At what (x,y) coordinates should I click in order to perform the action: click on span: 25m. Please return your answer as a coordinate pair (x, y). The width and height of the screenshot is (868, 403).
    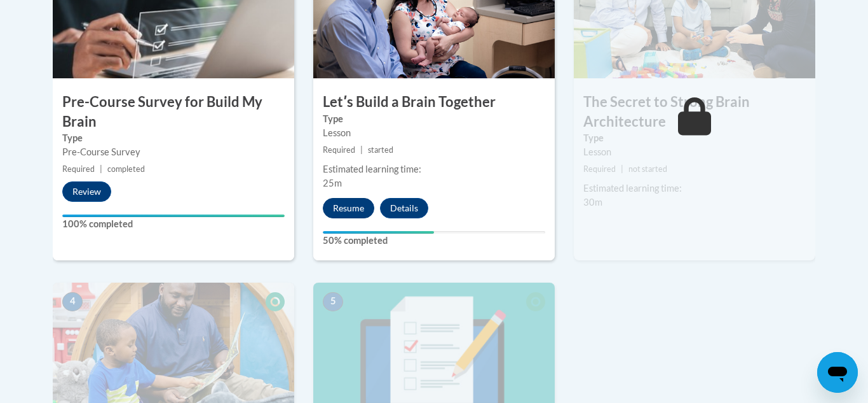
    Looking at the image, I should click on (332, 183).